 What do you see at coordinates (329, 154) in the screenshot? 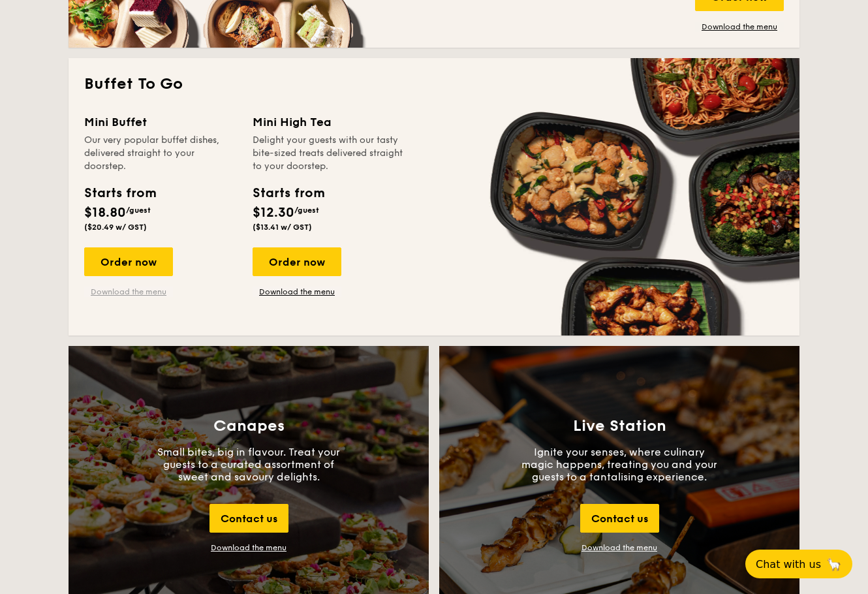
I see `div: Delight your guests with our tasty bite-sized treats delivered straight to your doorstep.` at bounding box center [329, 154].